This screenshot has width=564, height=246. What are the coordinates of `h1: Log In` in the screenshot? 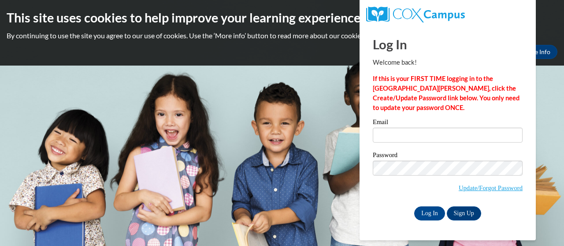 It's located at (448, 44).